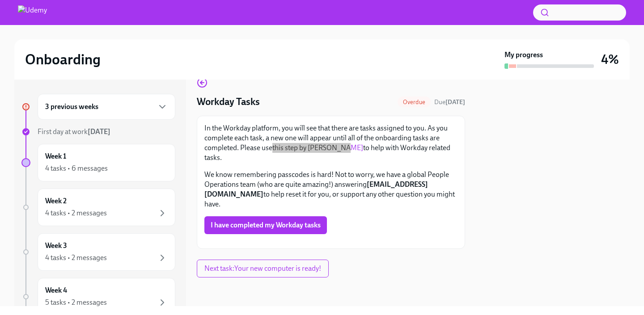 The image size is (644, 315). What do you see at coordinates (523, 55) in the screenshot?
I see `strong: My progress` at bounding box center [523, 55].